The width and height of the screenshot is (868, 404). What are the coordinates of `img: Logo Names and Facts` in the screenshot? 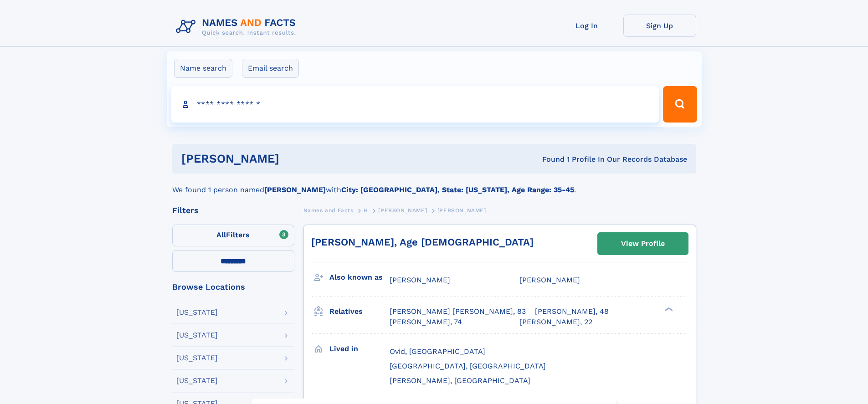 It's located at (238, 27).